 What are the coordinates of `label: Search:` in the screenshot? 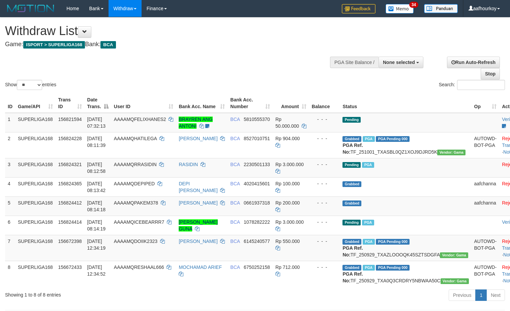 It's located at (472, 85).